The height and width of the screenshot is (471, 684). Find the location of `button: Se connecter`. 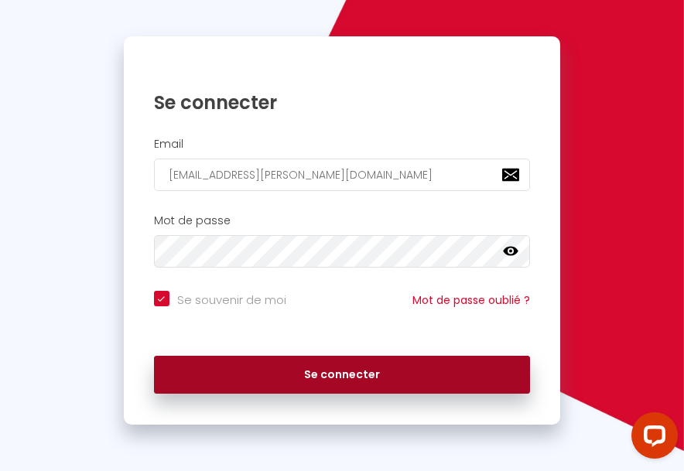

button: Se connecter is located at coordinates (342, 375).